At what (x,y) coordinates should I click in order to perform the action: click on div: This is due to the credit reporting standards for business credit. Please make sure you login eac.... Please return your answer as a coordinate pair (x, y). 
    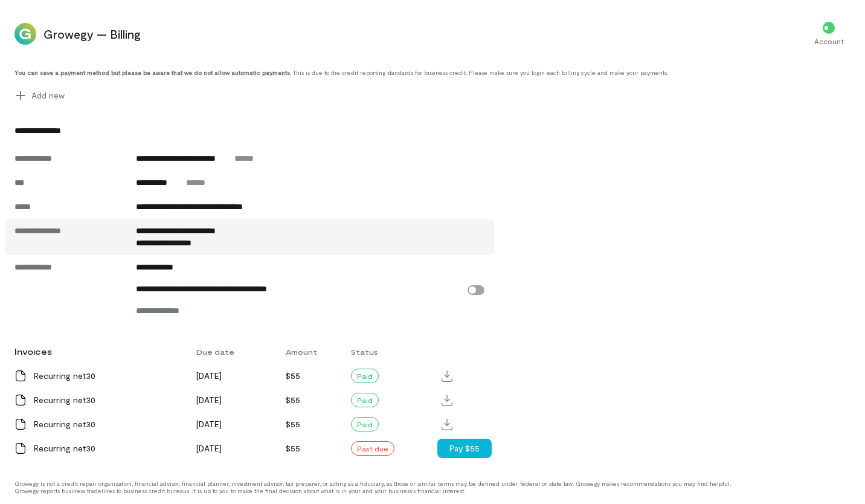
    Looking at the image, I should click on (395, 73).